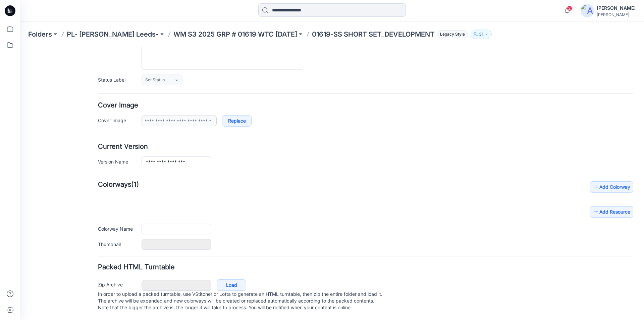 The height and width of the screenshot is (320, 644). What do you see at coordinates (373, 34) in the screenshot?
I see `p: 01619-SS SHORT SET_DEVELOPMENT` at bounding box center [373, 34].